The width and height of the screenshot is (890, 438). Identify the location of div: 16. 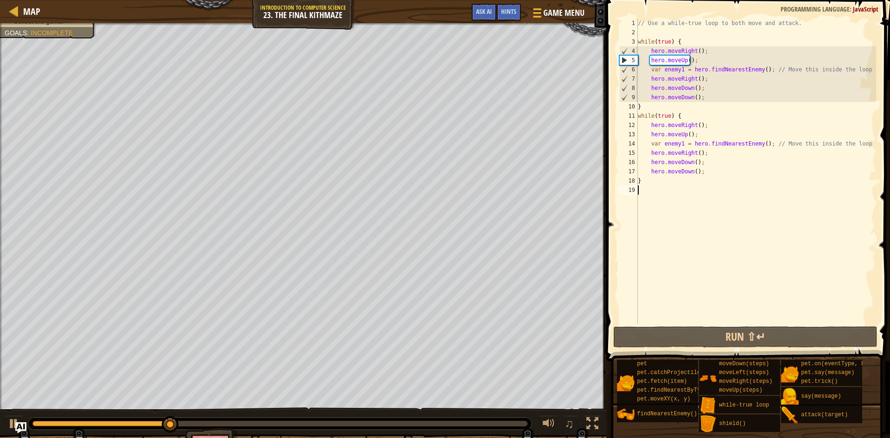
(628, 162).